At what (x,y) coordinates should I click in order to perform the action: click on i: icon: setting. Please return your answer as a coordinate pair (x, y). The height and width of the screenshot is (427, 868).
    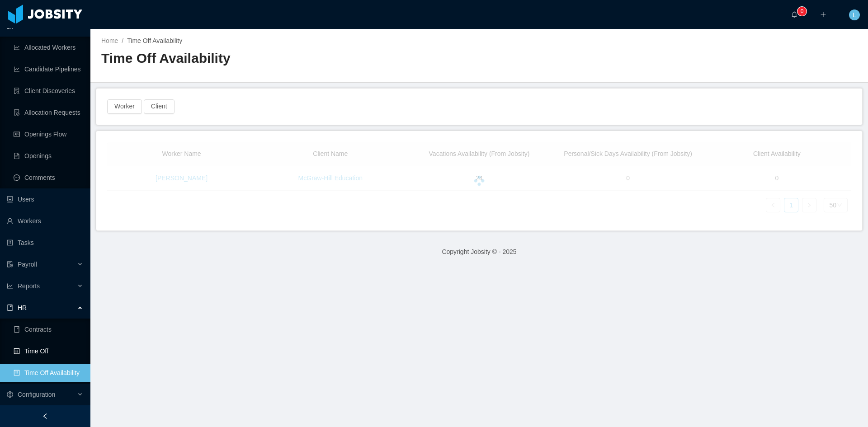
    Looking at the image, I should click on (10, 395).